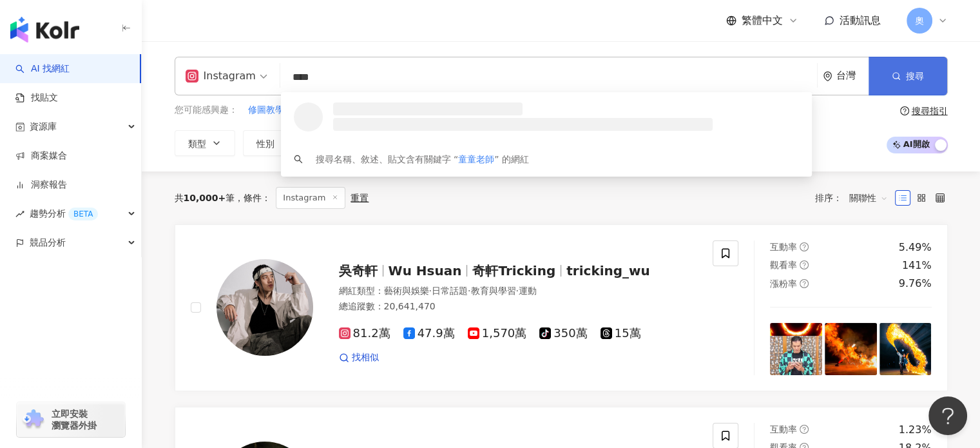 The width and height of the screenshot is (980, 448). Describe the element at coordinates (37, 98) in the screenshot. I see `a: 找貼文` at that location.